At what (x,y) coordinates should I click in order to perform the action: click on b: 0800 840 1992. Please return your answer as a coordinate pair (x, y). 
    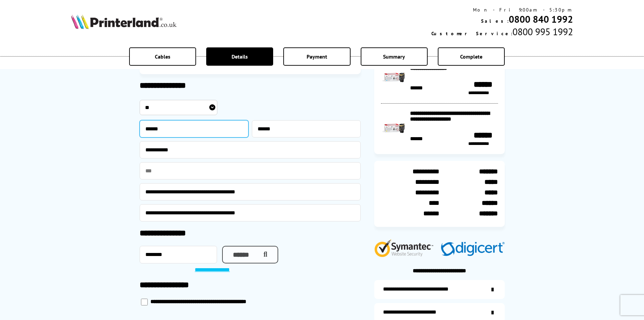
    Looking at the image, I should click on (541, 19).